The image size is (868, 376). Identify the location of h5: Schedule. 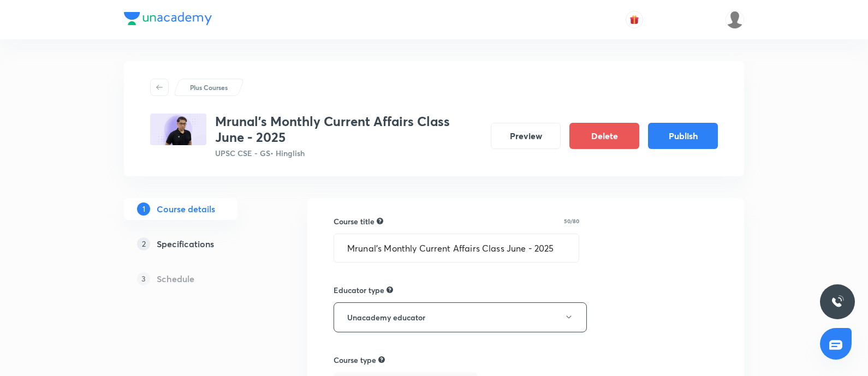
(176, 279).